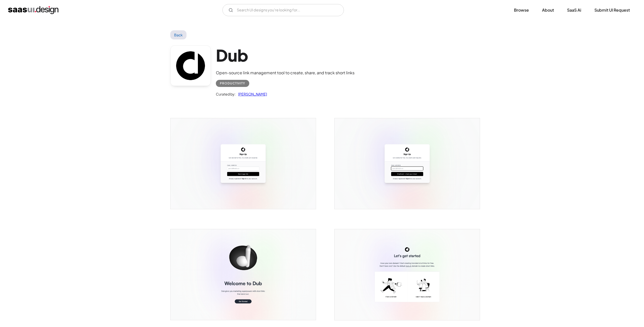 This screenshot has height=327, width=644. I want to click on div: Open-source link management tool to create, share, and track short links, so click(285, 73).